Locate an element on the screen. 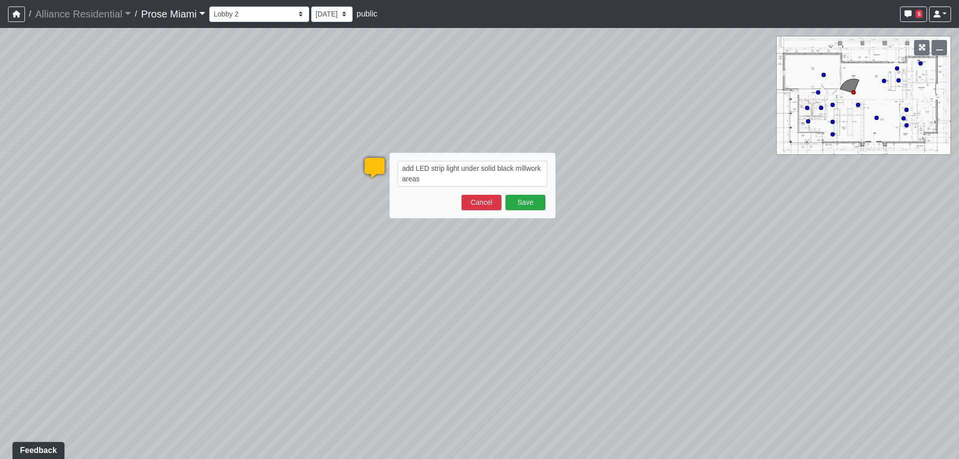 This screenshot has width=959, height=459. span: 5 is located at coordinates (919, 14).